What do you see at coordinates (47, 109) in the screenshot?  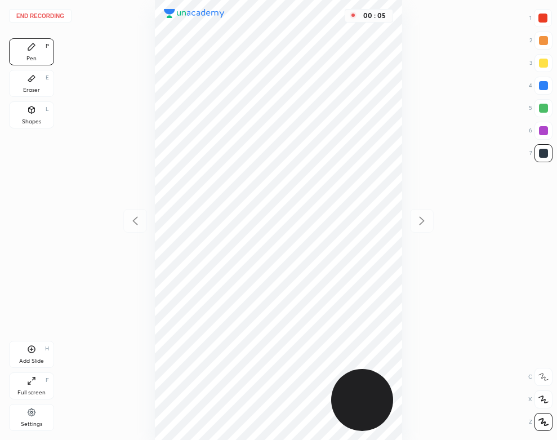 I see `div: L` at bounding box center [47, 109].